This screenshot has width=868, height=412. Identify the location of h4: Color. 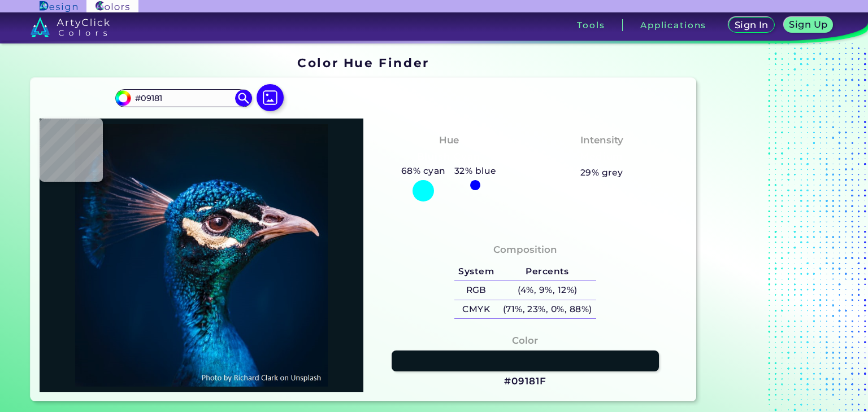
(525, 340).